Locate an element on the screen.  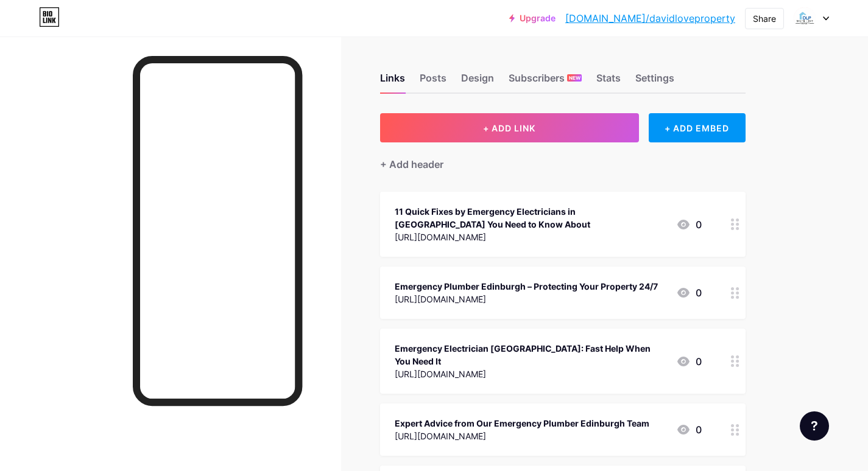
div: Settings is located at coordinates (655, 82).